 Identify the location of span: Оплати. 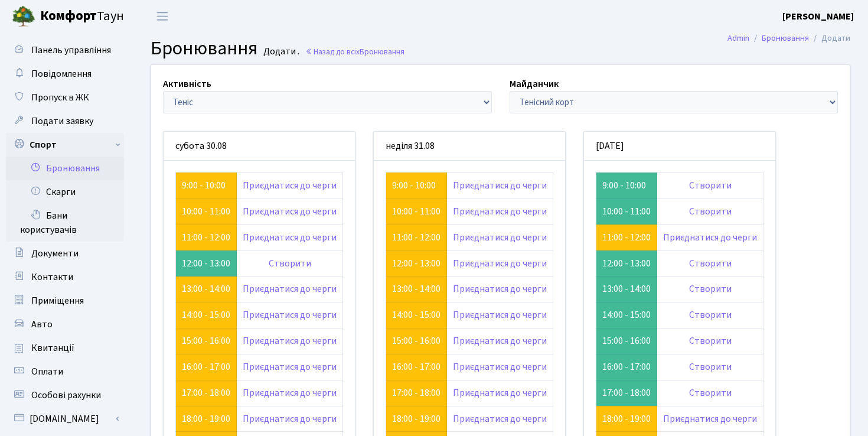
(47, 372).